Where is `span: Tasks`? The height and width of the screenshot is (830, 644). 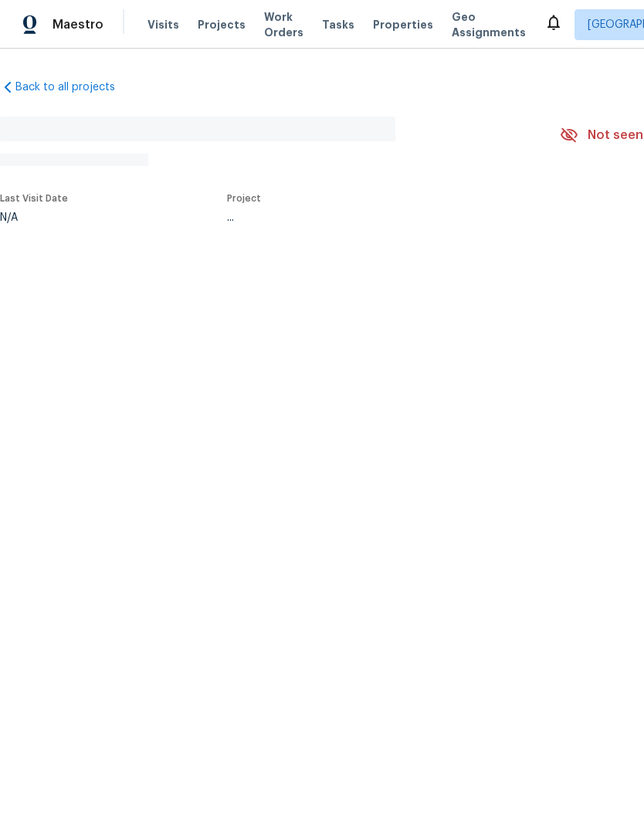
span: Tasks is located at coordinates (338, 25).